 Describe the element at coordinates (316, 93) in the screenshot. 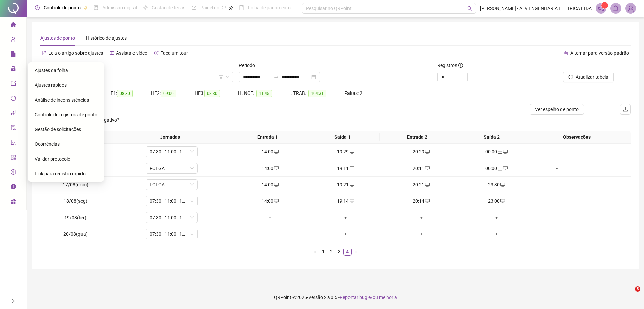

I see `div: H. TRAB.:` at that location.